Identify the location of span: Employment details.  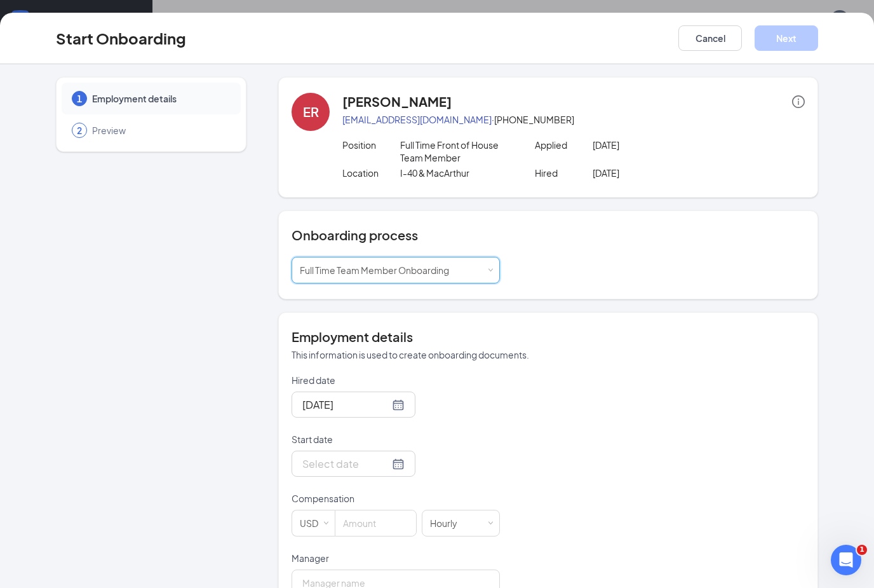
(160, 98).